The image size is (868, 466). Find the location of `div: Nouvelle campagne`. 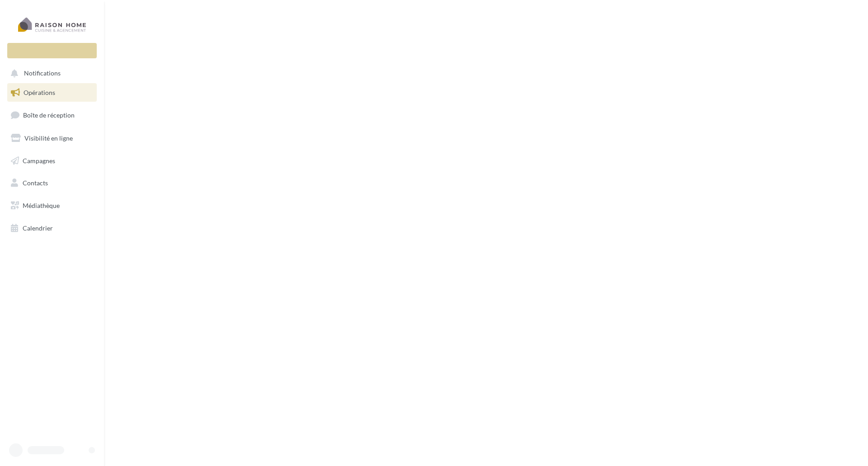

div: Nouvelle campagne is located at coordinates (52, 50).